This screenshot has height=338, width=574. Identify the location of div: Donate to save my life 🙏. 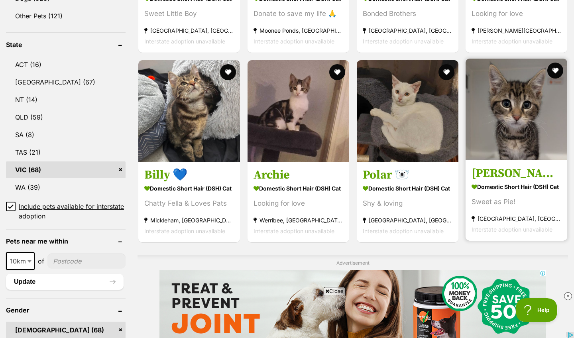
(298, 14).